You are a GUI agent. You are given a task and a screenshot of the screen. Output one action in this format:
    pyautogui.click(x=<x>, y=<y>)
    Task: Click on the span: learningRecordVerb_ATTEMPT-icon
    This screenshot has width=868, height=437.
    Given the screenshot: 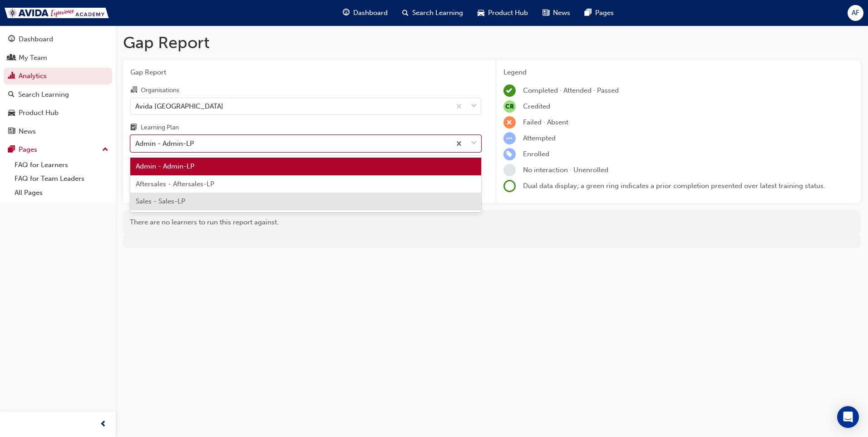 What is the action you would take?
    pyautogui.click(x=509, y=138)
    